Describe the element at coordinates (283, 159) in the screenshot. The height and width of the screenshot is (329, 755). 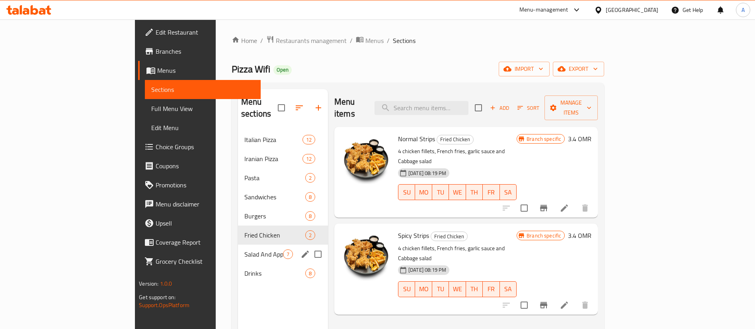
I see `div: Iranian Pizza12` at that location.